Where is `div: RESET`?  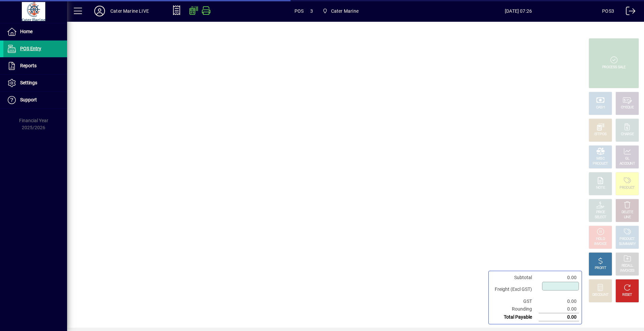
div: RESET is located at coordinates (627, 295).